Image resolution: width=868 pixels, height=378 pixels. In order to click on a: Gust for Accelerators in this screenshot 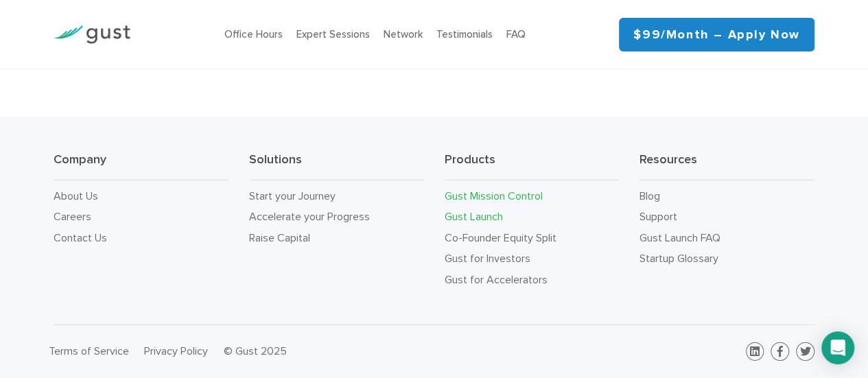, I will do `click(496, 279)`.